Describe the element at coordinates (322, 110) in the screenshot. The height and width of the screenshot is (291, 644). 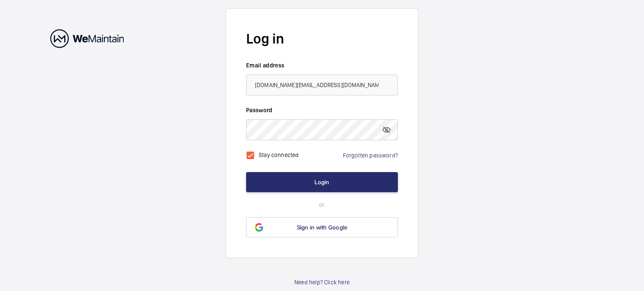
I see `label: Password` at that location.